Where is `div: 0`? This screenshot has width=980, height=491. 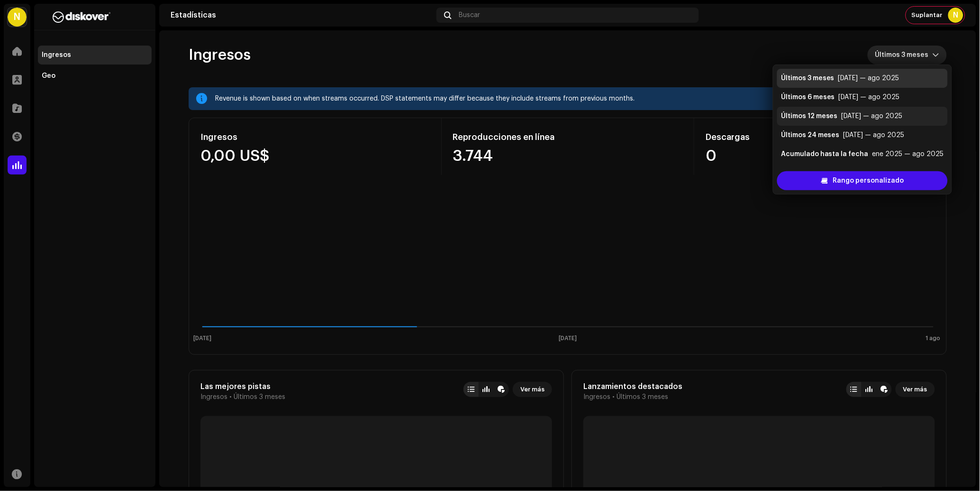
div: 0 is located at coordinates (821, 156).